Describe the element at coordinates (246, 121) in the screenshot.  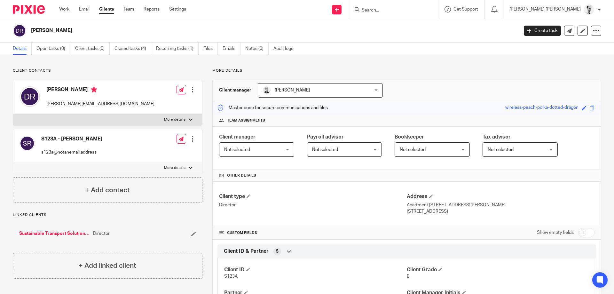
I see `span: Team assignments` at that location.